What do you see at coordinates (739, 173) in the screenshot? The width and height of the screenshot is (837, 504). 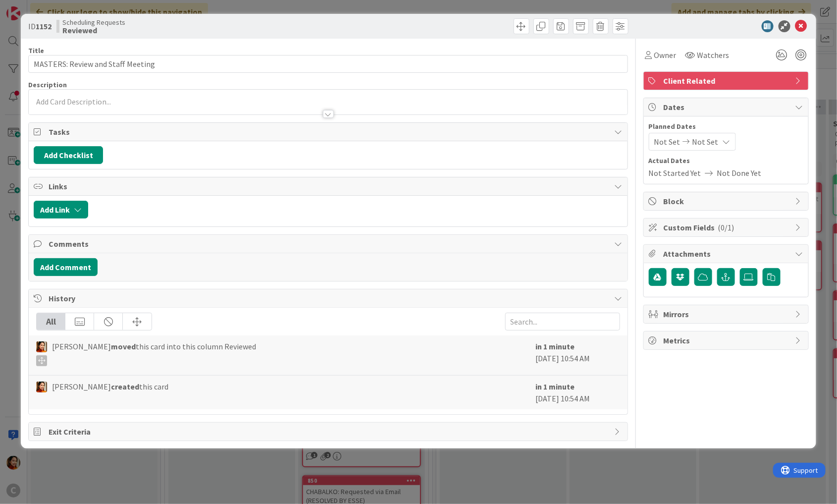 I see `span: Not Done Yet` at bounding box center [739, 173].